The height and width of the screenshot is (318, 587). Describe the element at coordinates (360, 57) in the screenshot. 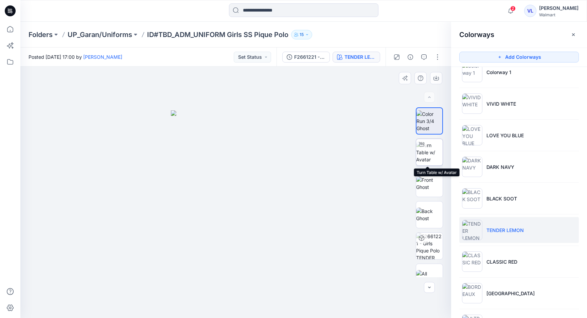

I see `div: TENDER LEMON` at that location.